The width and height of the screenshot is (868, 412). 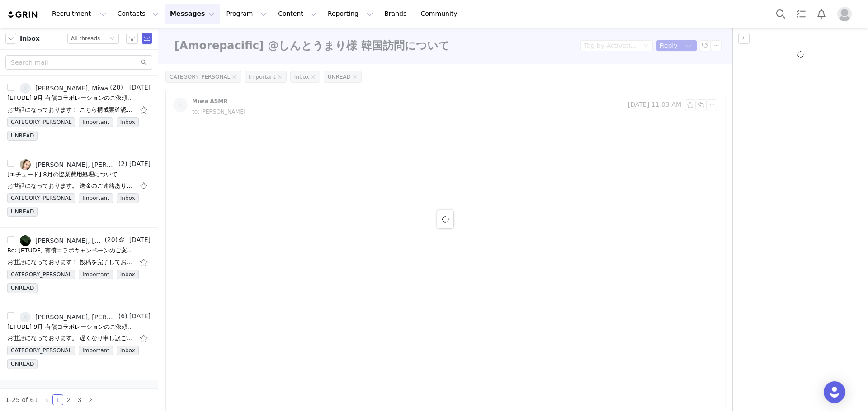 I want to click on a: 2, so click(x=69, y=400).